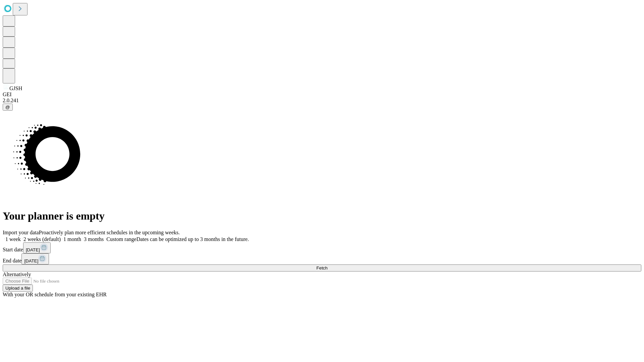 This screenshot has height=362, width=644. Describe the element at coordinates (17, 274) in the screenshot. I see `span: Alternatively` at that location.